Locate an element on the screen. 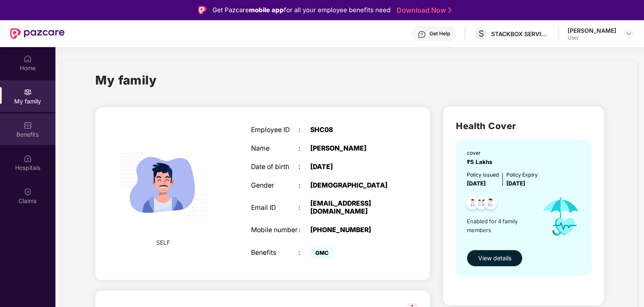 This screenshot has width=644, height=307. span: ₹5 Lakhs is located at coordinates (481, 162).